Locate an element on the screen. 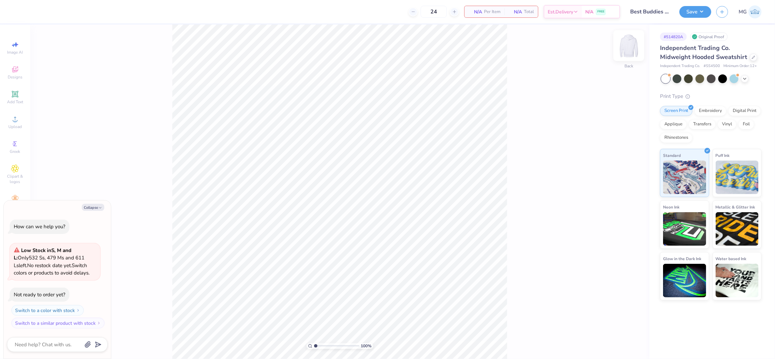 Image resolution: width=775 pixels, height=359 pixels. span: Est. Delivery is located at coordinates (560, 12).